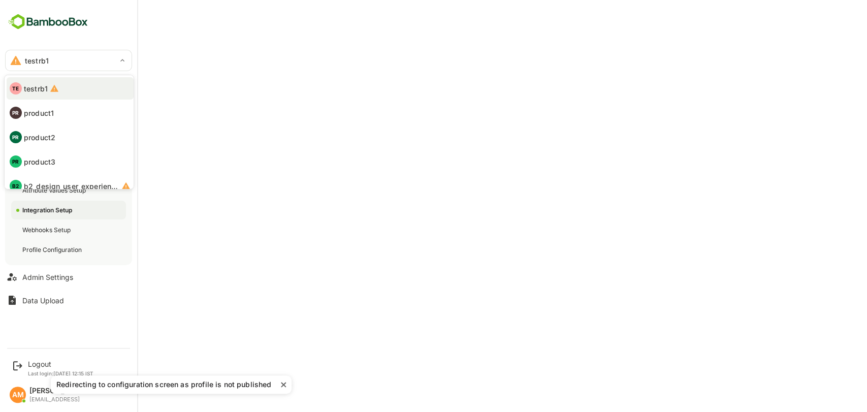  What do you see at coordinates (72, 186) in the screenshot?
I see `p: b2_design_user_experience_design_human_centered` at bounding box center [72, 186].